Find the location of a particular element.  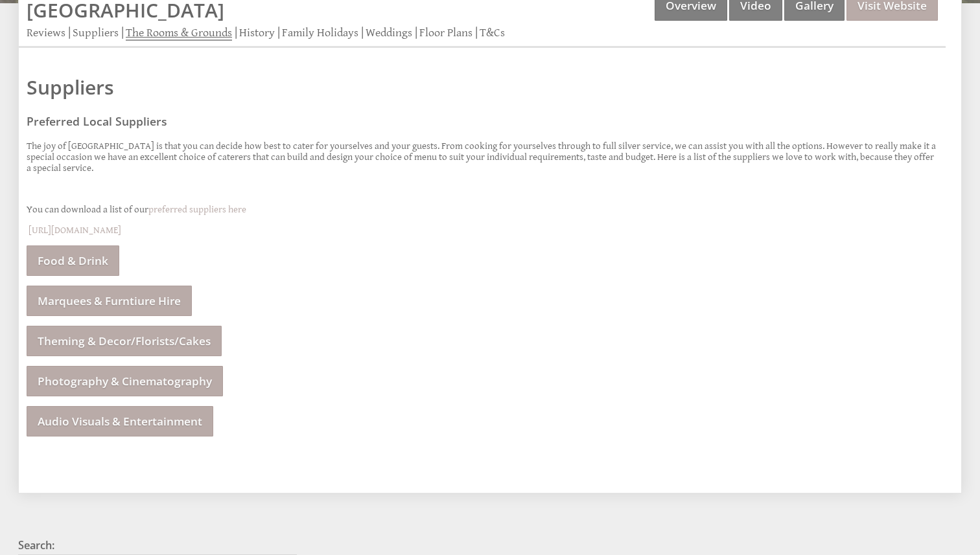

a: preferred suppliers here is located at coordinates (197, 209).